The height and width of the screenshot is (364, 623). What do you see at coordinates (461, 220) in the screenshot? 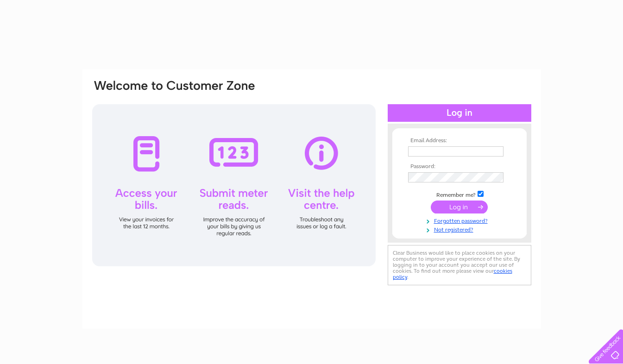
I see `a: Forgotten password?` at bounding box center [461, 220].